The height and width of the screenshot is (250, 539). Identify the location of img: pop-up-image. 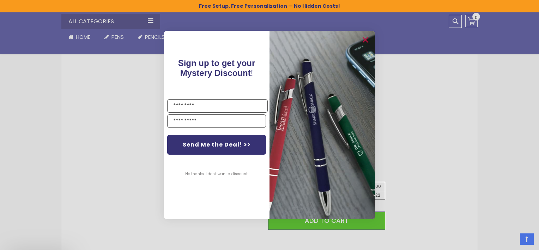
(322, 125).